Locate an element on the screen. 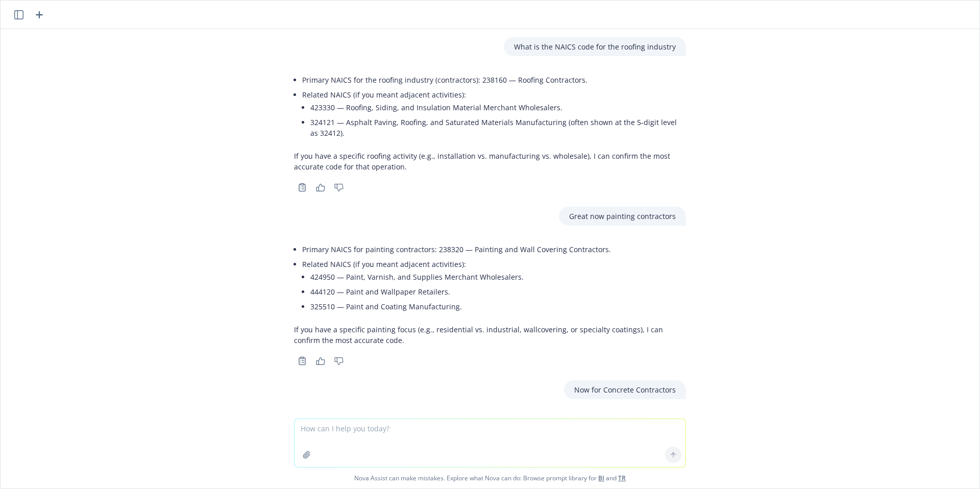 The height and width of the screenshot is (489, 980). a: TR is located at coordinates (622, 477).